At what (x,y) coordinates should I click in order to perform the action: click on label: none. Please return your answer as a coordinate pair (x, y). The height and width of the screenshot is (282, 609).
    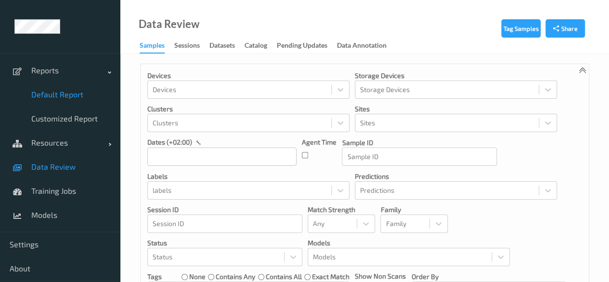
    Looking at the image, I should click on (198, 277).